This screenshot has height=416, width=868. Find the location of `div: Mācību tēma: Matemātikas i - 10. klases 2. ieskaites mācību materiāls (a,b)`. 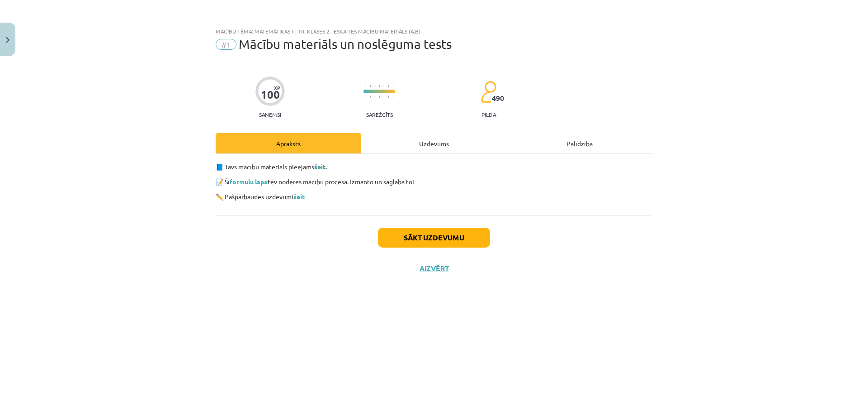

div: Mācību tēma: Matemātikas i - 10. klases 2. ieskaites mācību materiāls (a,b) is located at coordinates (434, 31).